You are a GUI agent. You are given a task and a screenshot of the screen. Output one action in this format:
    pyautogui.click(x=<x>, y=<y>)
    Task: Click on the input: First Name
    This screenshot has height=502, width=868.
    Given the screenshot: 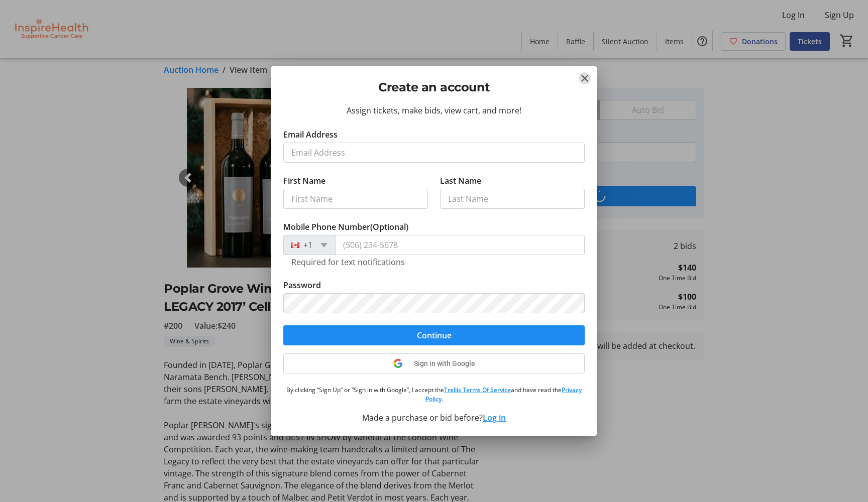 What is the action you would take?
    pyautogui.click(x=356, y=199)
    